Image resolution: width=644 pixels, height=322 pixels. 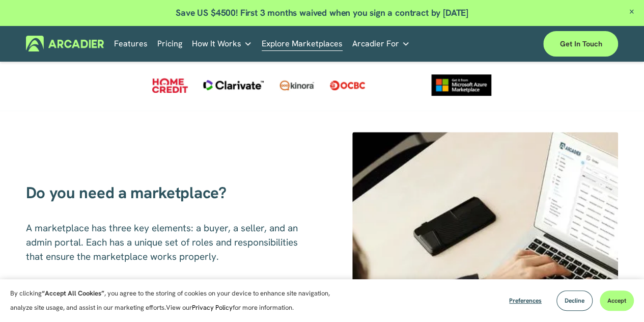 I want to click on span: A marketplace has three key elements: a buyer, a seller, and an admin portal. Each has a unique s..., so click(x=163, y=242).